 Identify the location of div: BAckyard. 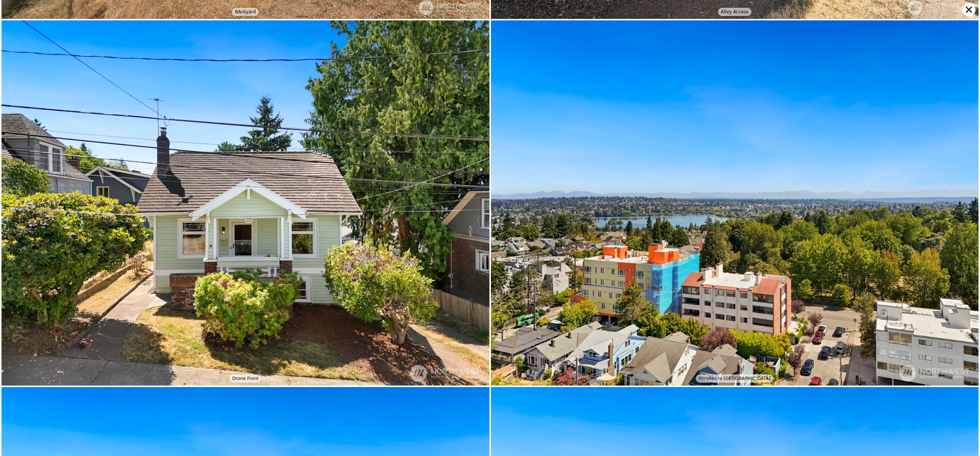
(245, 12).